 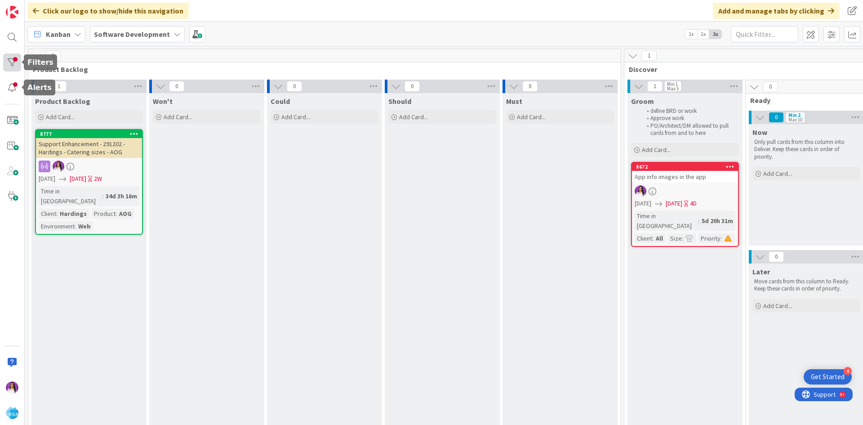 I want to click on span: Groom, so click(x=642, y=101).